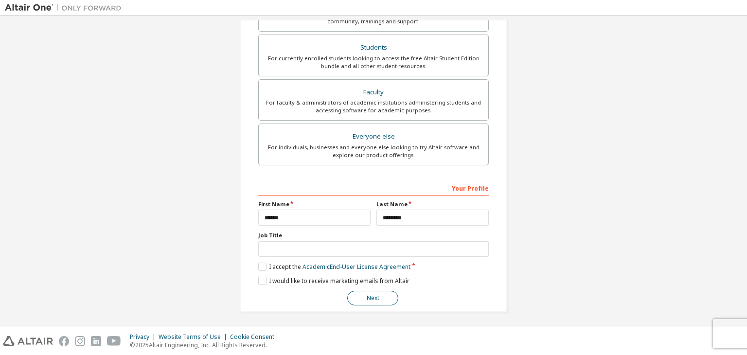  Describe the element at coordinates (374, 62) in the screenshot. I see `div: For currently enrolled students looking to access the free Altair Student Edition bundle and all ...` at that location.